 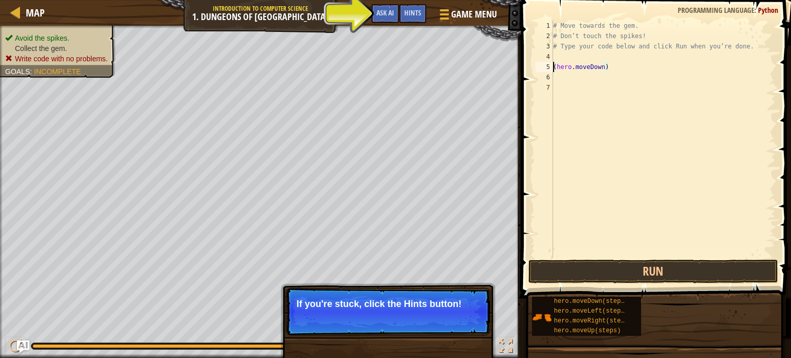 What do you see at coordinates (385, 12) in the screenshot?
I see `span: Ask AI` at bounding box center [385, 12].